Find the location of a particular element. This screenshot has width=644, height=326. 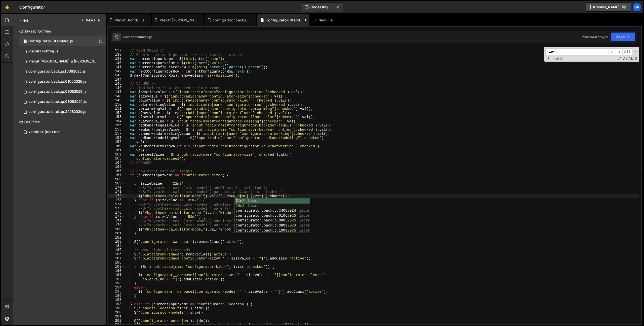

div: 188 is located at coordinates (116, 262).